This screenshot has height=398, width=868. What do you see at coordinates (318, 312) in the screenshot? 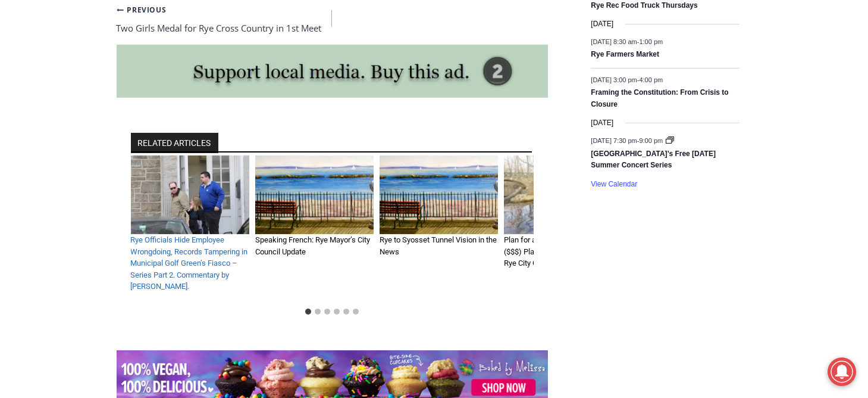
I see `button: Go to slide 2` at bounding box center [318, 312].